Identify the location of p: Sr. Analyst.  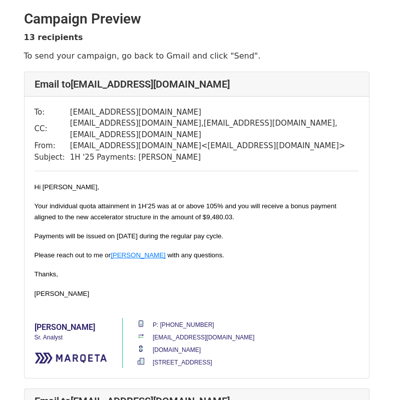
(71, 338).